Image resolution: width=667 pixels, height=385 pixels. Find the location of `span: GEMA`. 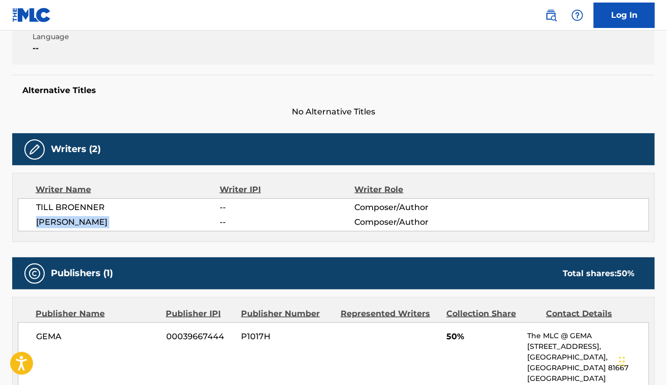

span: GEMA is located at coordinates (97, 336).